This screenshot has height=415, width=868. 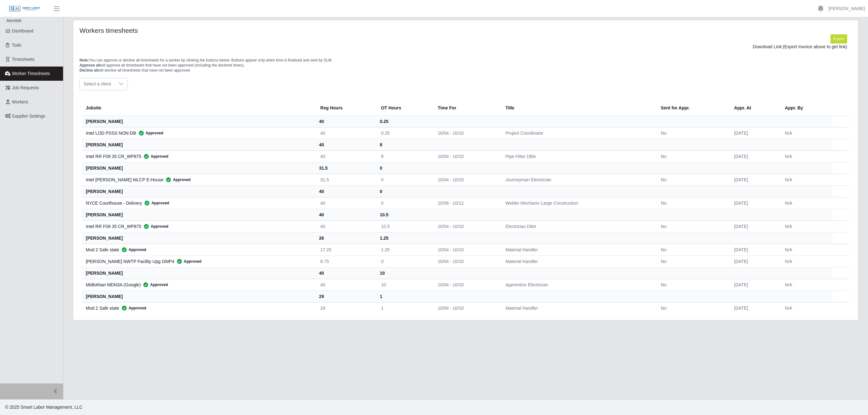 What do you see at coordinates (345, 108) in the screenshot?
I see `th: Reg Hours` at bounding box center [345, 108].